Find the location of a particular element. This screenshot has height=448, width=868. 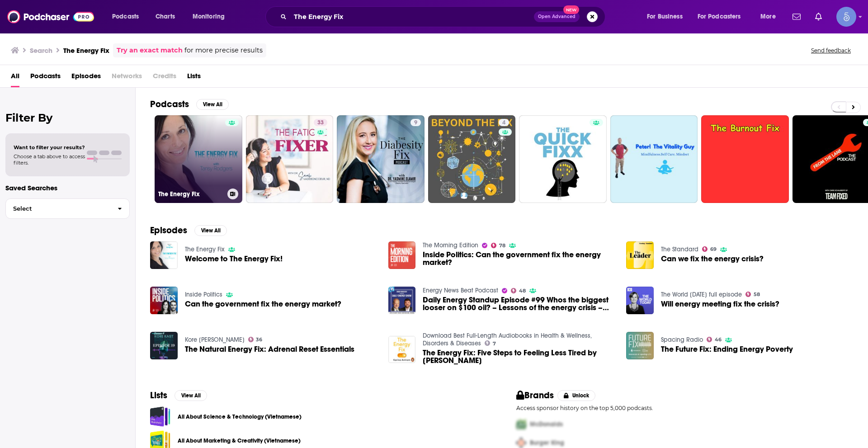

a: Energy News Beat Podcast is located at coordinates (460, 290).